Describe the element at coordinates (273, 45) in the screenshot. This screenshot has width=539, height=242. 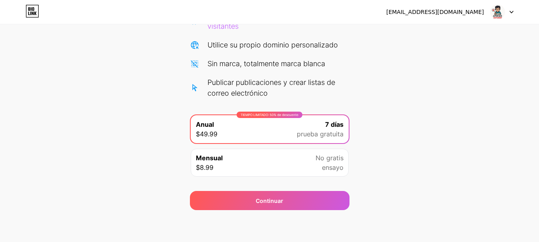
I see `font: Utilice su propio dominio personalizado` at that location.